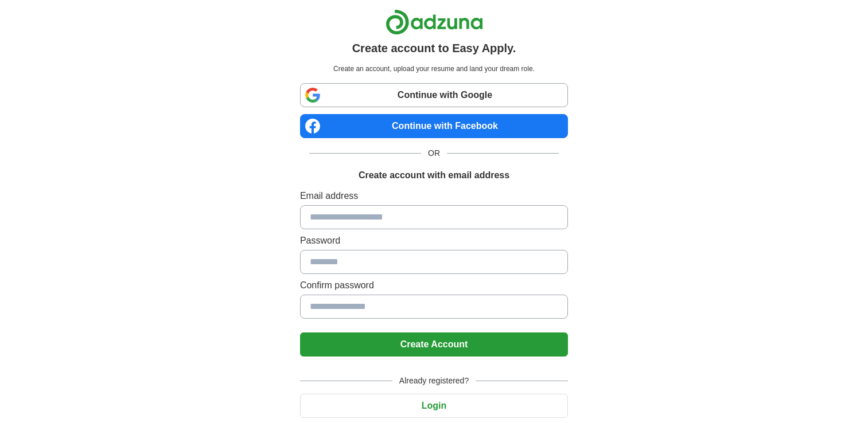 The image size is (868, 423). I want to click on a: Login, so click(434, 406).